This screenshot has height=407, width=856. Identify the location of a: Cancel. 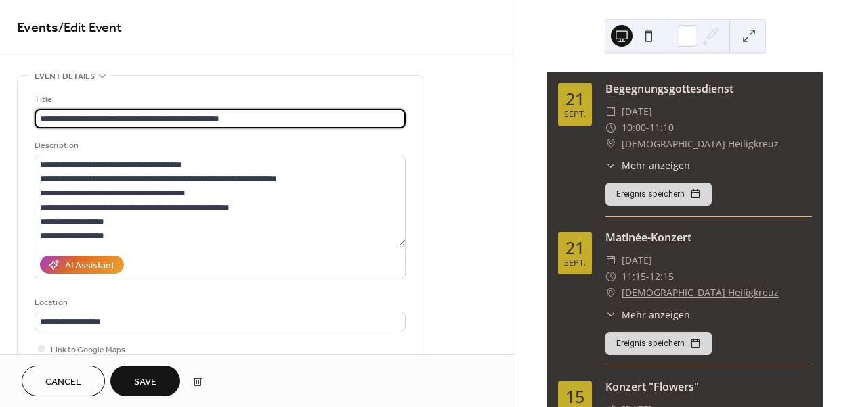
(63, 381).